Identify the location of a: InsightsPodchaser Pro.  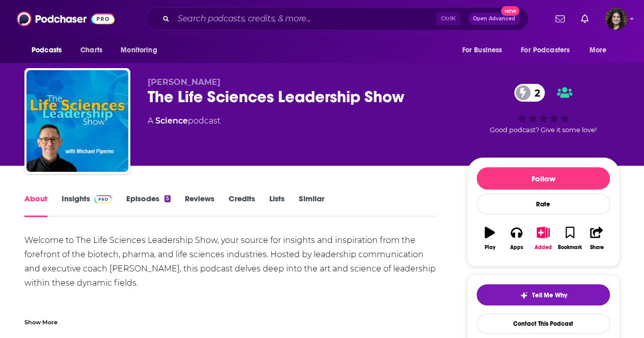
(86, 205).